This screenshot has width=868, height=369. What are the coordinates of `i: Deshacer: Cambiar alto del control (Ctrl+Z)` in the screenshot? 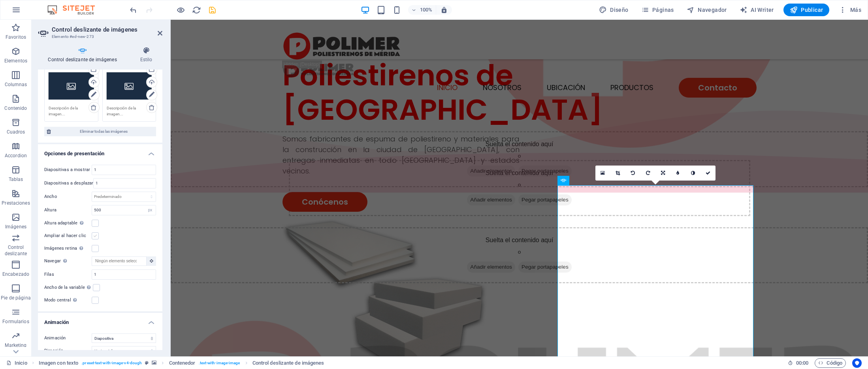 It's located at (134, 10).